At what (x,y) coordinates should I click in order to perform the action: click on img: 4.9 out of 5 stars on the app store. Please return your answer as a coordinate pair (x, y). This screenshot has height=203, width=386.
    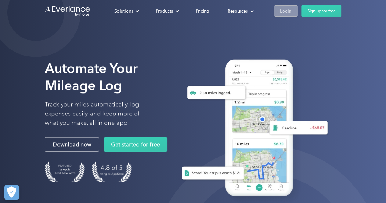
    Looking at the image, I should click on (112, 172).